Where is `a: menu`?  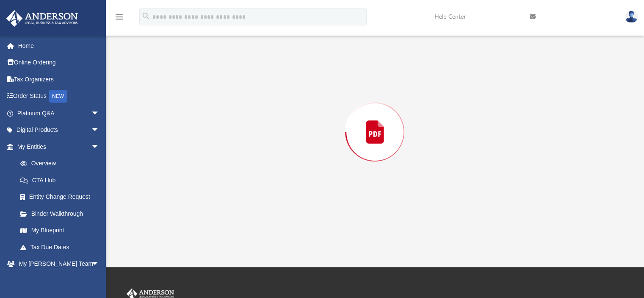 a: menu is located at coordinates (119, 19).